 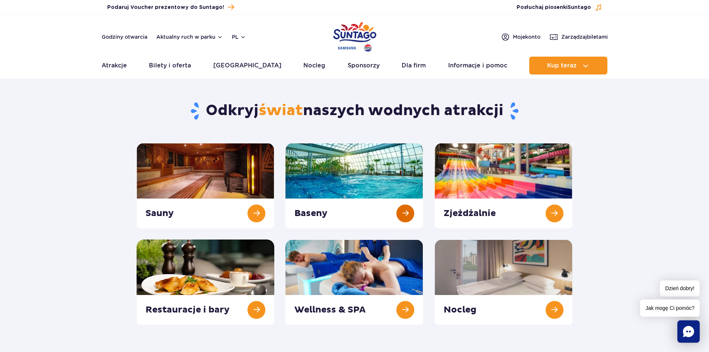 What do you see at coordinates (679, 288) in the screenshot?
I see `span: Dzień dobry!` at bounding box center [679, 288].